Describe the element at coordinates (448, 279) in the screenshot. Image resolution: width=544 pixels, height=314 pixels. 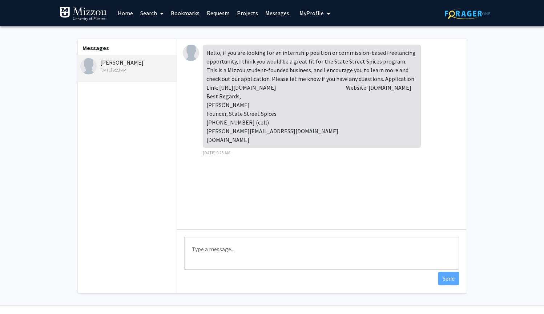
I see `button: Send` at that location.